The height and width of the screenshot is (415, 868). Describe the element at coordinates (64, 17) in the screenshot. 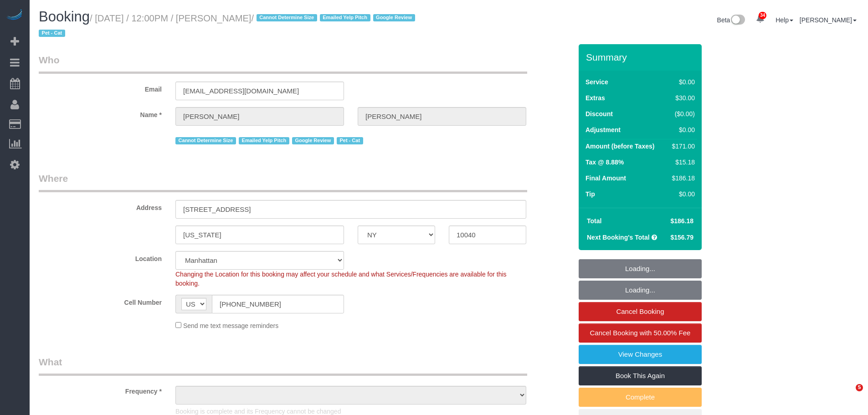

I see `span: Booking` at that location.